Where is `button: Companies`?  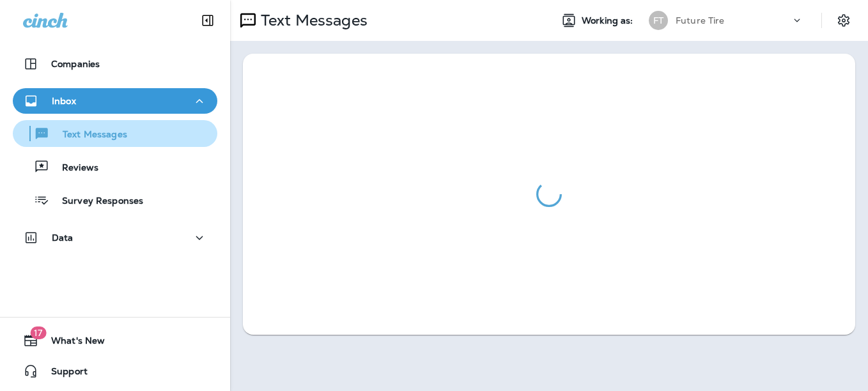 button: Companies is located at coordinates (115, 64).